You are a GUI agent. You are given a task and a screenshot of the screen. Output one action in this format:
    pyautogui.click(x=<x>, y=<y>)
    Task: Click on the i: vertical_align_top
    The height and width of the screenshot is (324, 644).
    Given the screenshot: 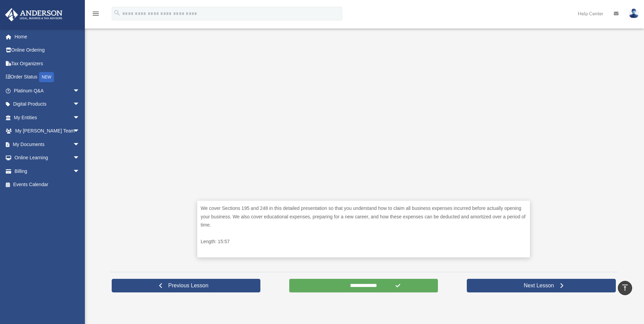 What is the action you would take?
    pyautogui.click(x=625, y=288)
    